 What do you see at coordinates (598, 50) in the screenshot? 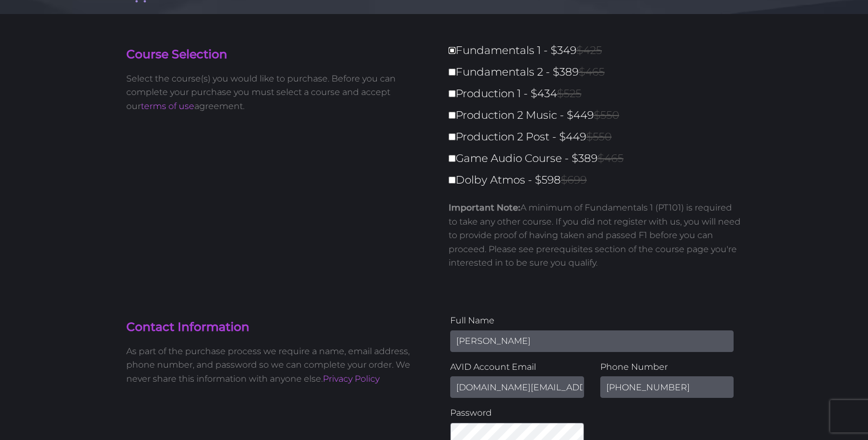
I see `label: Fundamentals 1 - $349` at bounding box center [598, 50].